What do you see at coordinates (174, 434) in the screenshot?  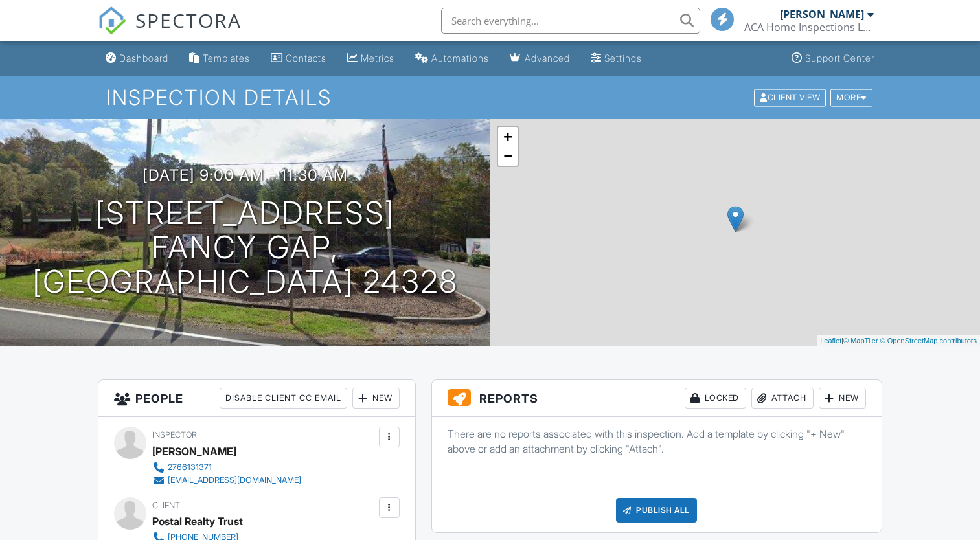 I see `span: Inspector` at bounding box center [174, 434].